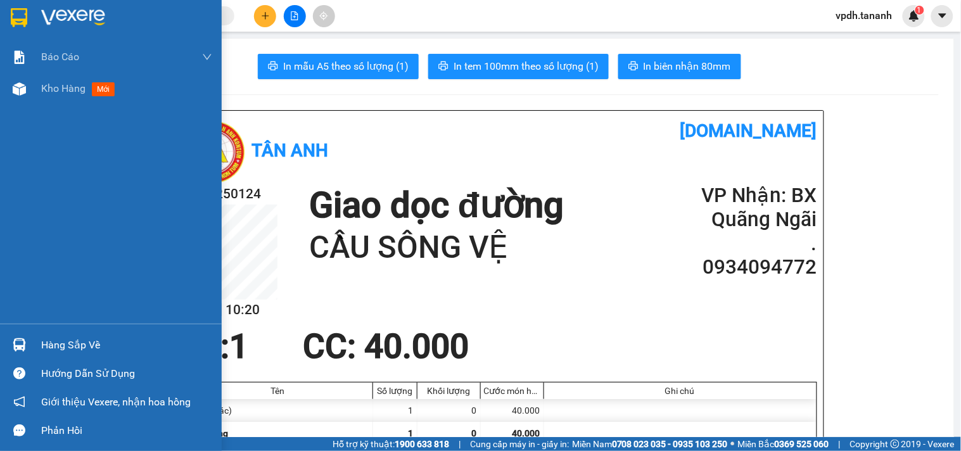 This screenshot has width=961, height=451. What do you see at coordinates (740, 208) in the screenshot?
I see `h2: VP Nhận: BX Quãng Ngãi` at bounding box center [740, 208].